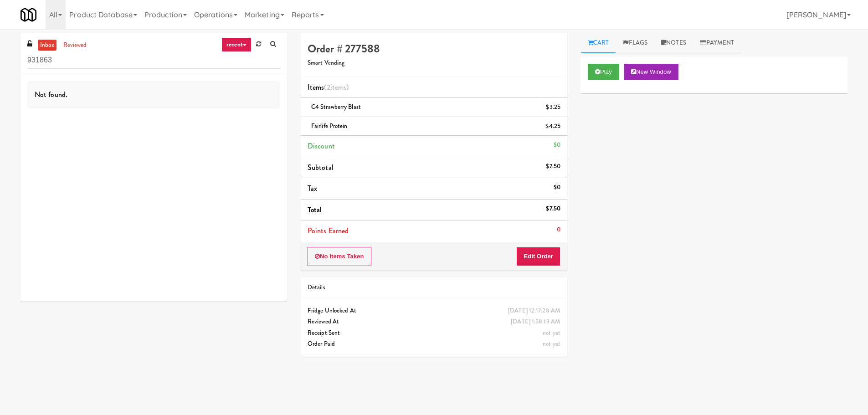  What do you see at coordinates (330, 126) in the screenshot?
I see `span: Fairlife Protein` at bounding box center [330, 126].